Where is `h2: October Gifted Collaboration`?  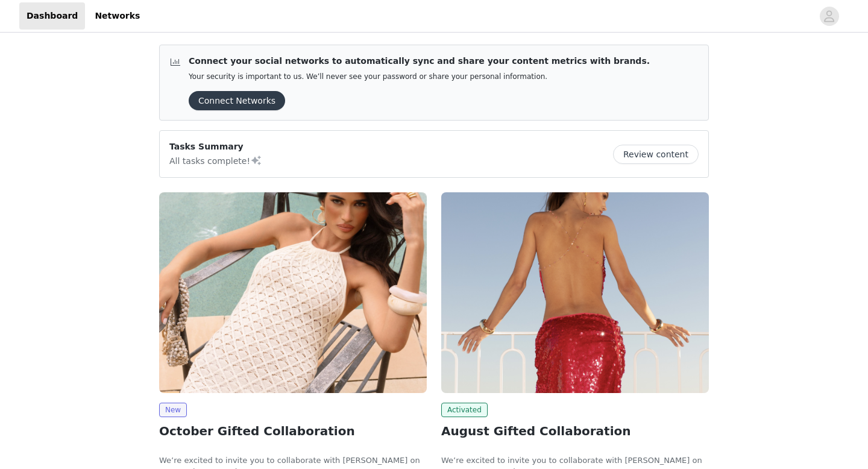 h2: October Gifted Collaboration is located at coordinates (293, 431).